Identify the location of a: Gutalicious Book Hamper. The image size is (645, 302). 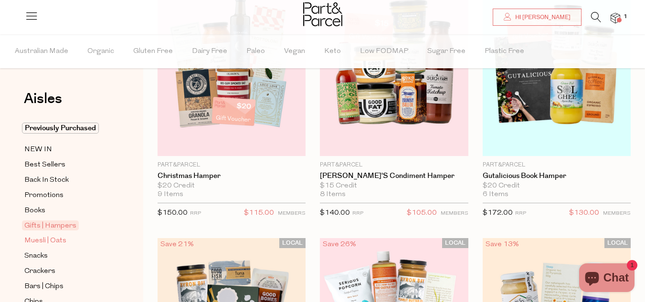
(557, 176).